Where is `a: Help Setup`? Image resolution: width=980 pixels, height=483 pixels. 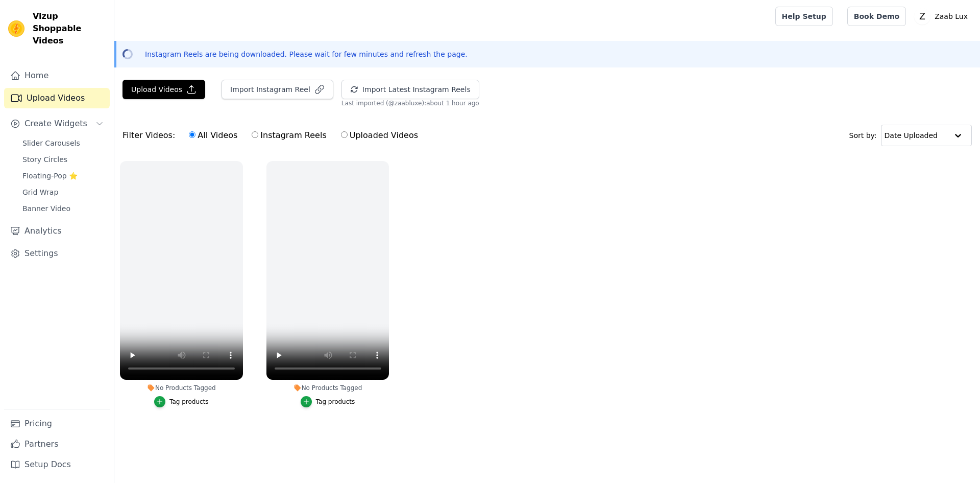 a: Help Setup is located at coordinates (804, 16).